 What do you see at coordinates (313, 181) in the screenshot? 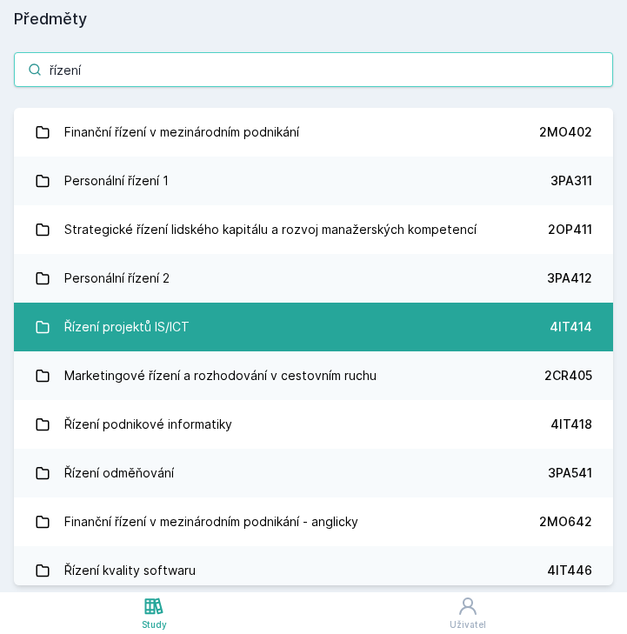
I see `a: Personální řízení 1 3PA311` at bounding box center [313, 181].